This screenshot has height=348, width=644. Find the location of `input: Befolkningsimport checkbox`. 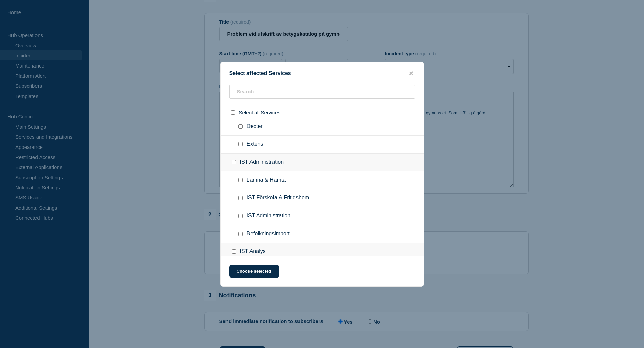

input: Befolkningsimport checkbox is located at coordinates (240, 234).